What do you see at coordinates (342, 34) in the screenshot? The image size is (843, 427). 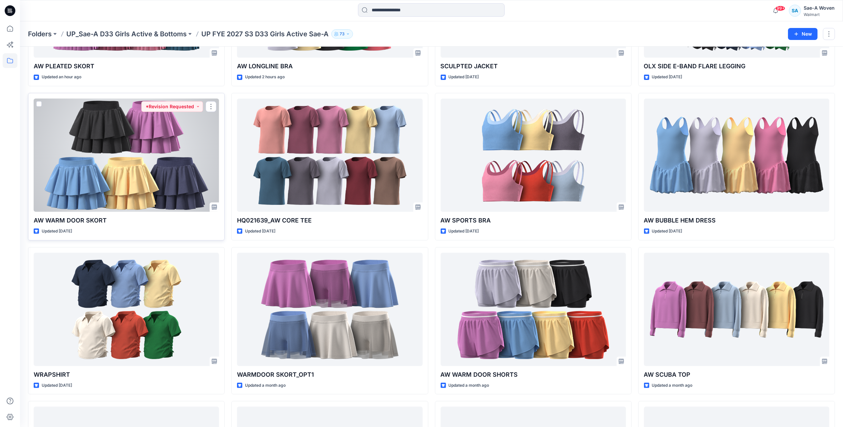 I see `p: 73` at bounding box center [342, 34].